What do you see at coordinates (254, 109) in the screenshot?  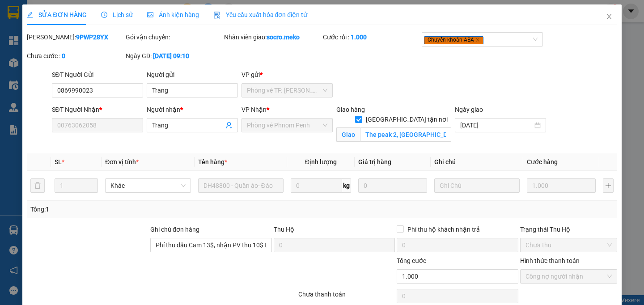 I see `span: VP Nhận` at bounding box center [254, 109].